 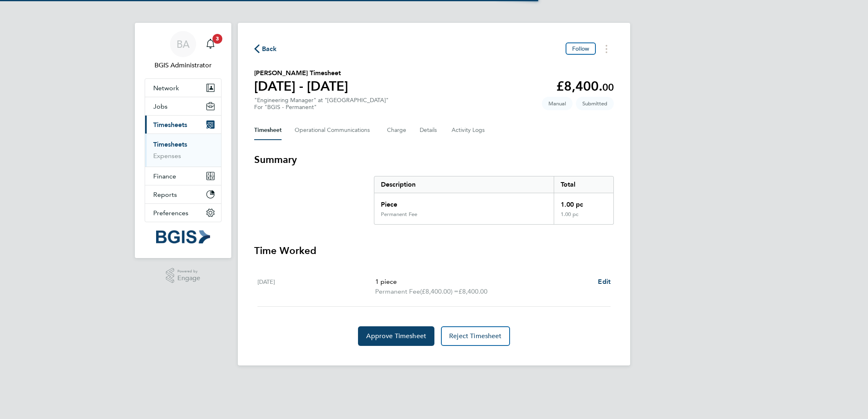 What do you see at coordinates (595, 103) in the screenshot?
I see `span: This timesheet is Submitted.` at bounding box center [595, 103].